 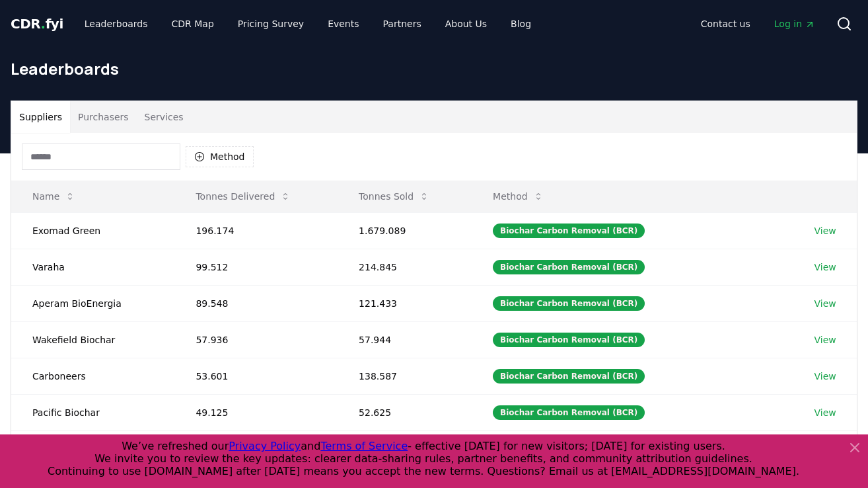 What do you see at coordinates (404, 375) in the screenshot?
I see `td: 138.587` at bounding box center [404, 375].